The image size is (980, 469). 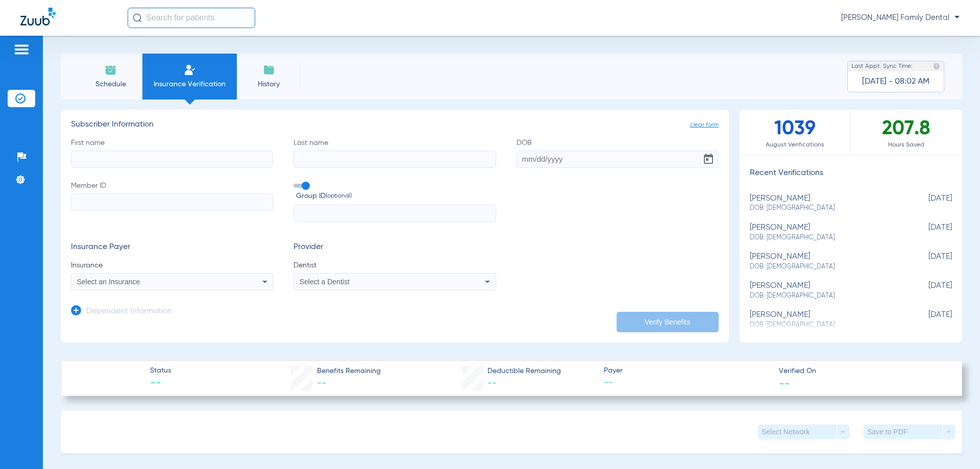 I want to click on span: clear form, so click(x=705, y=125).